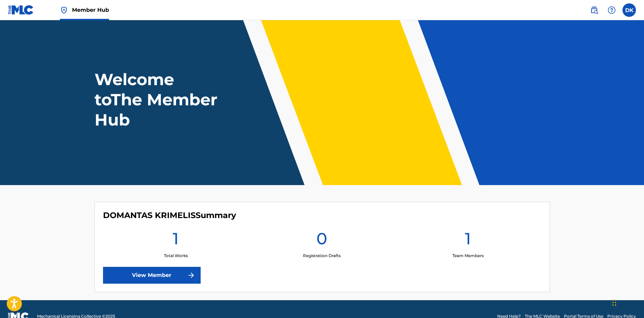 The image size is (644, 318). I want to click on img: f7272a7cc735f4ea7f67.svg, so click(192, 275).